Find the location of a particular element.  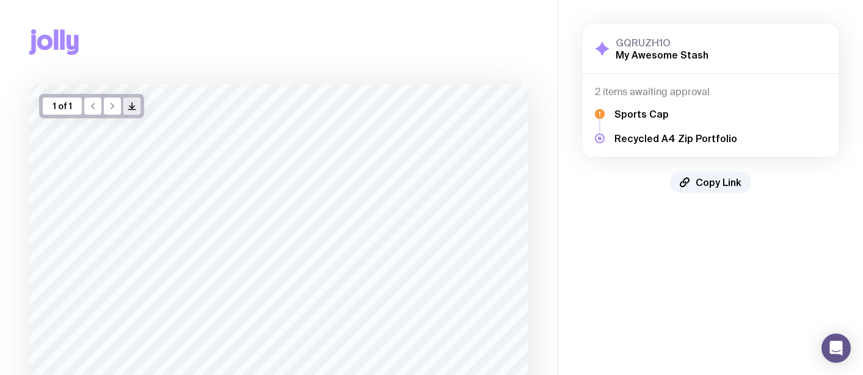

h3: GQRUZH1O is located at coordinates (662, 43).